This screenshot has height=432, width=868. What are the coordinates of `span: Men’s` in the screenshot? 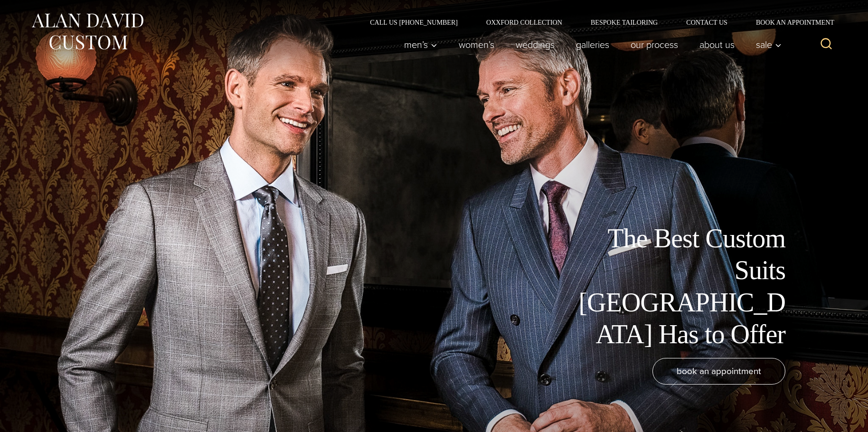 It's located at (421, 45).